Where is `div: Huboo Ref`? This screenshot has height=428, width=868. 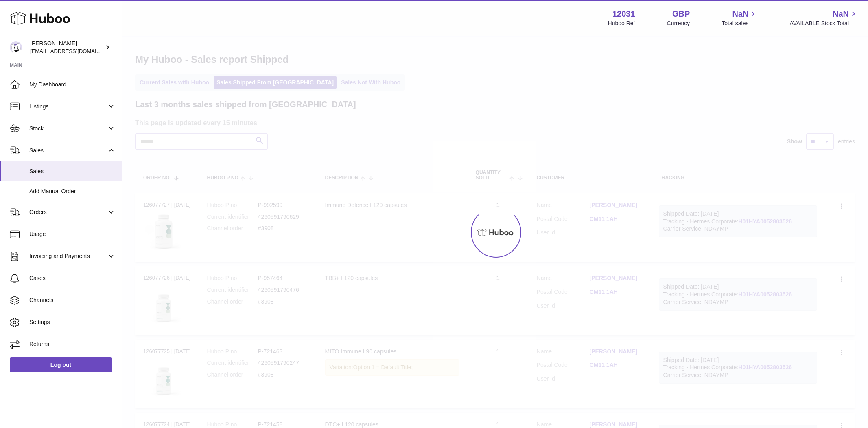
div: Huboo Ref is located at coordinates (621, 23).